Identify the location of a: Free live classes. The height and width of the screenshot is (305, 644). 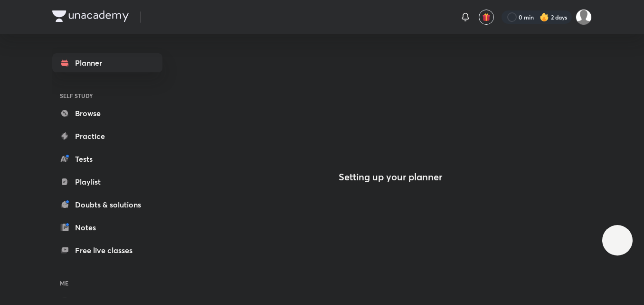
(108, 250).